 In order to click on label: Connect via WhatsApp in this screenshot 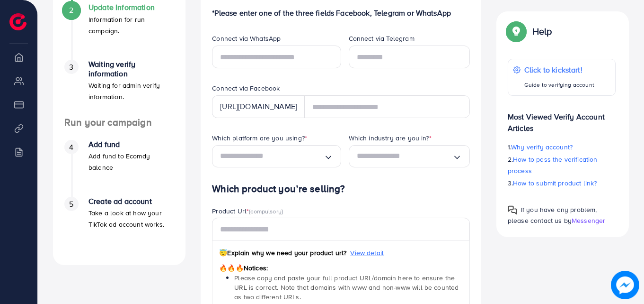, I will do `click(246, 38)`.